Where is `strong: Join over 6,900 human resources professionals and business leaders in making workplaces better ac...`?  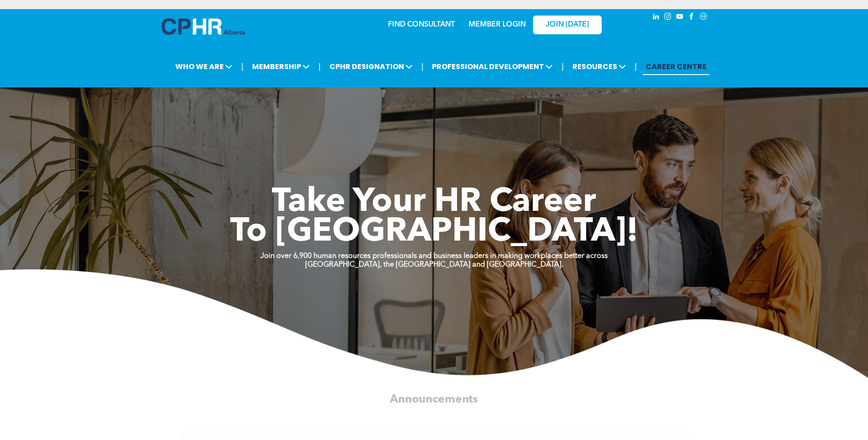 strong: Join over 6,900 human resources professionals and business leaders in making workplaces better ac... is located at coordinates (434, 256).